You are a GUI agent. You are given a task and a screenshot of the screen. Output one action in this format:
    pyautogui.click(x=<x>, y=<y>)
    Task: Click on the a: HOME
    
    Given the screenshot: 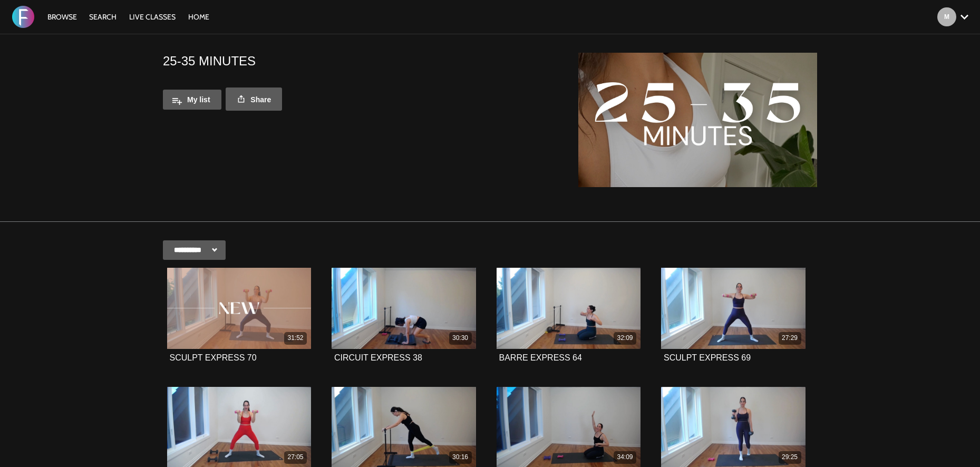 What is the action you would take?
    pyautogui.click(x=199, y=17)
    